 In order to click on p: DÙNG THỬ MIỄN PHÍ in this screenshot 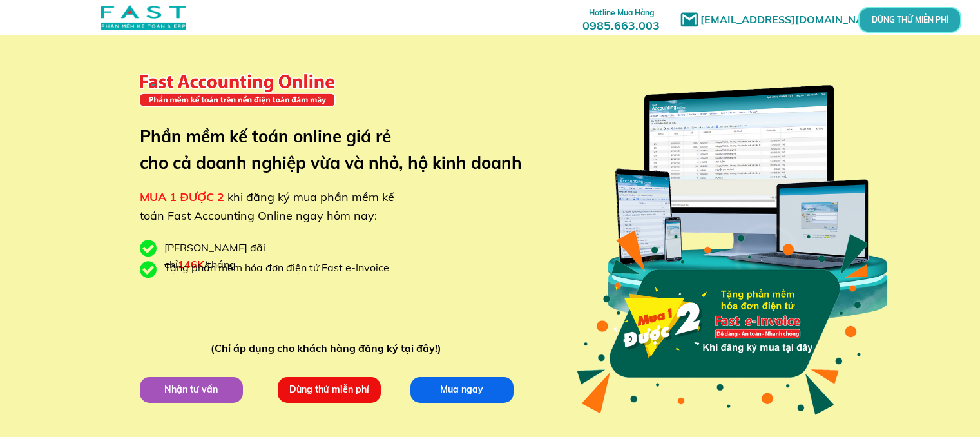, I will do `click(909, 20)`.